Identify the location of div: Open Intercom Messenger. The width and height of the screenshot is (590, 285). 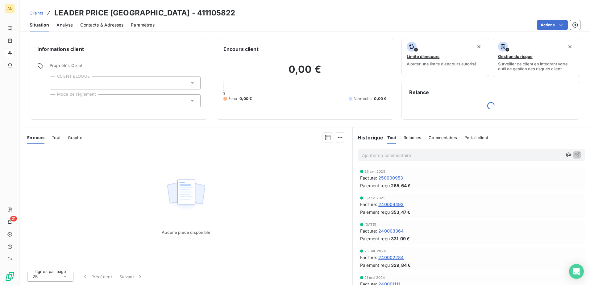
(576, 271).